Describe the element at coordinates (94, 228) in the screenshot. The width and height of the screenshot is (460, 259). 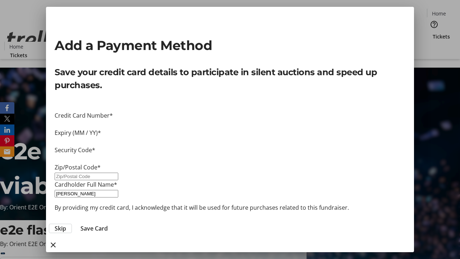
I see `button: Save Card` at that location.